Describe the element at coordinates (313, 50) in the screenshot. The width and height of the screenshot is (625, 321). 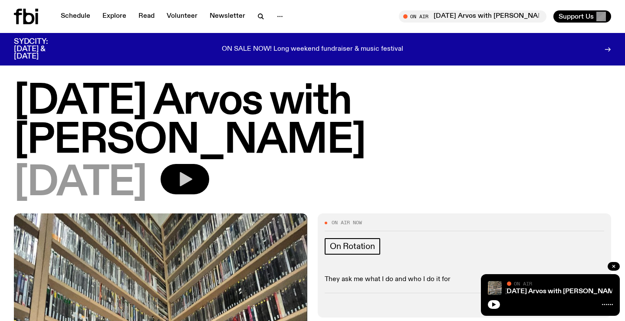
I see `p: ON SALE NOW! Long weekend fundraiser & music festival` at that location.